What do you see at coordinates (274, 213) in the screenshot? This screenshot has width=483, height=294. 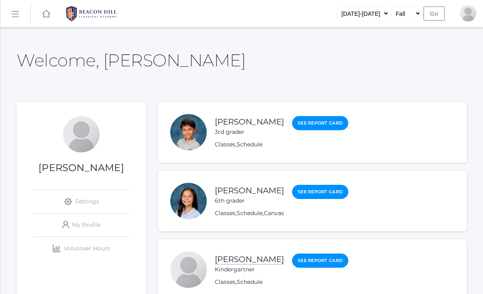 I see `a: Canvas` at bounding box center [274, 213].